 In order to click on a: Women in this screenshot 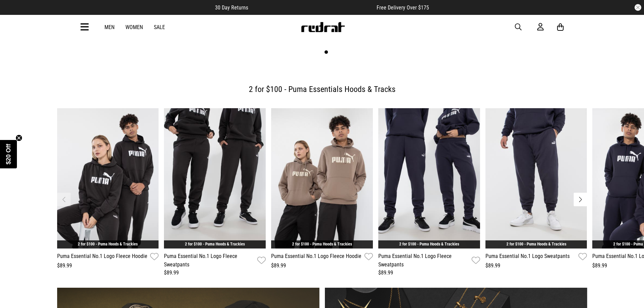, I will do `click(134, 27)`.